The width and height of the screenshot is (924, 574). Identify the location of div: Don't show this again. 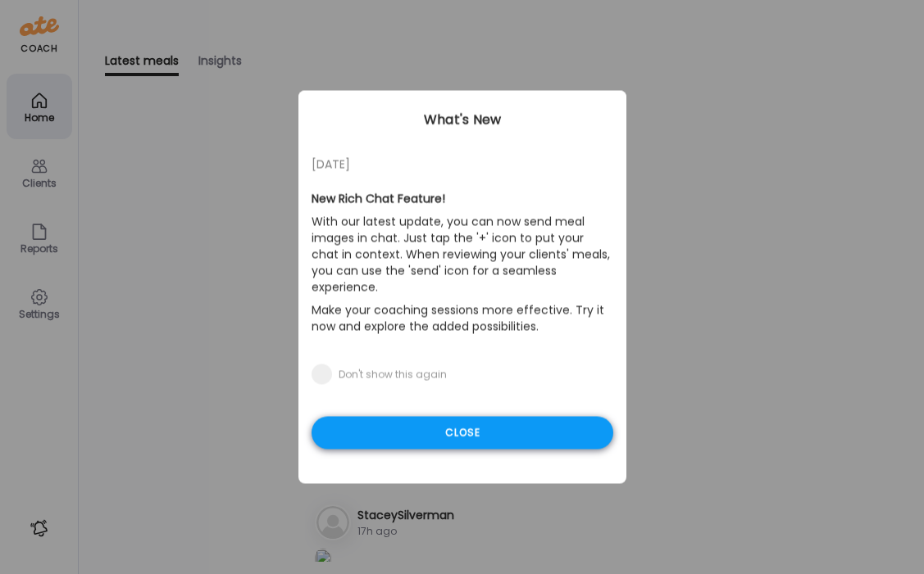
(393, 375).